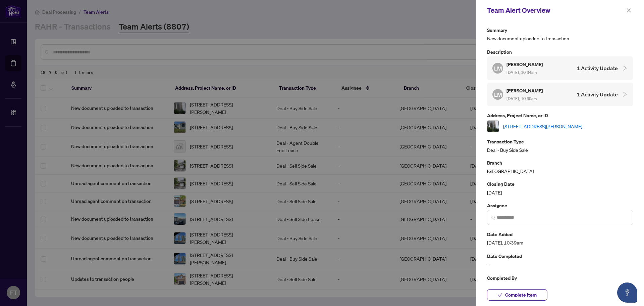  What do you see at coordinates (494, 218) in the screenshot?
I see `img: search_icon` at bounding box center [494, 218].